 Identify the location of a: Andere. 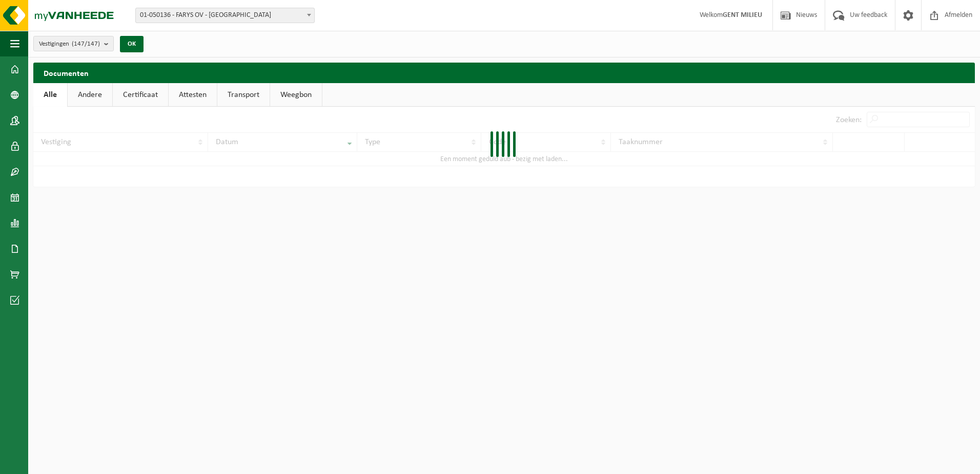
(90, 95).